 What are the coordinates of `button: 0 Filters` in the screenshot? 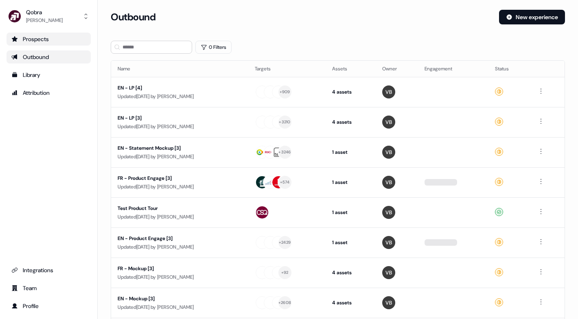 It's located at (213, 47).